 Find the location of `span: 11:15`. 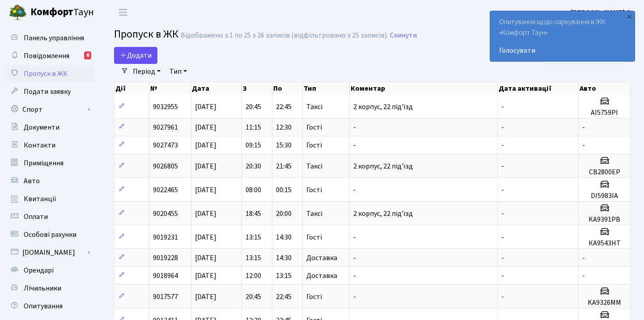

span: 11:15 is located at coordinates (253, 127).